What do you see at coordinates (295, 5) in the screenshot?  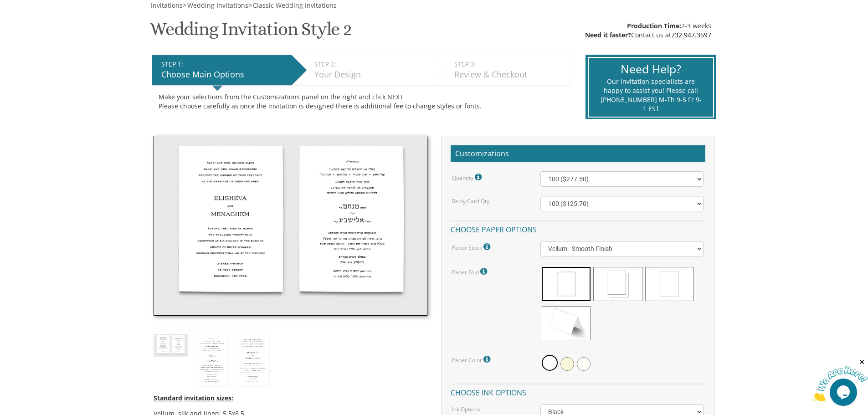 I see `a: Classic Wedding Invitations` at bounding box center [295, 5].